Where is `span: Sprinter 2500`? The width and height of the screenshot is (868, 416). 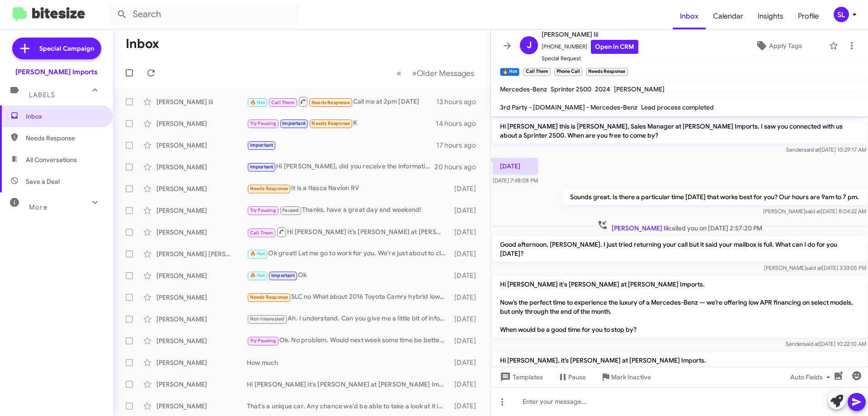
span: Sprinter 2500 is located at coordinates (571, 89).